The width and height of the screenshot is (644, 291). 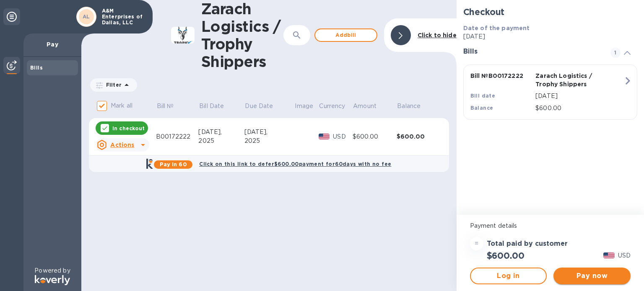 What do you see at coordinates (332, 106) in the screenshot?
I see `p: Currency` at bounding box center [332, 106].